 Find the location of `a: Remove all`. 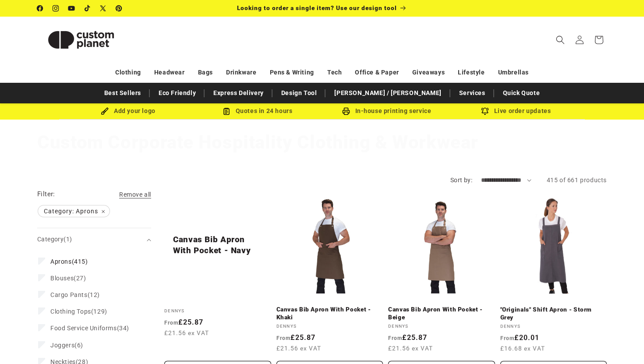

a: Remove all is located at coordinates (135, 194).